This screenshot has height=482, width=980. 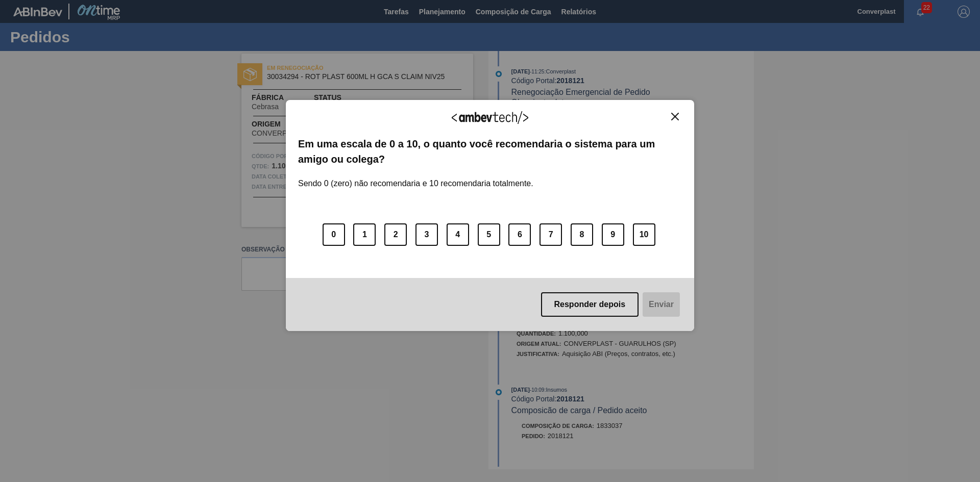 What do you see at coordinates (551, 235) in the screenshot?
I see `button: 7` at bounding box center [551, 235].